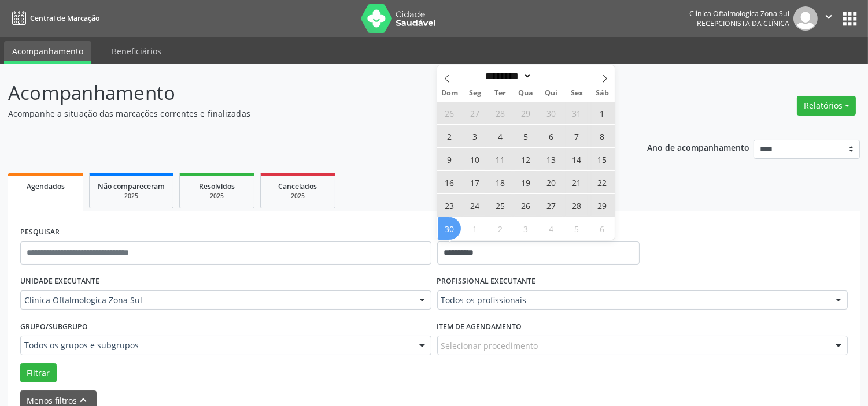 Image resolution: width=868 pixels, height=406 pixels. What do you see at coordinates (576, 113) in the screenshot?
I see `span: Outubro 31, 2025` at bounding box center [576, 113].